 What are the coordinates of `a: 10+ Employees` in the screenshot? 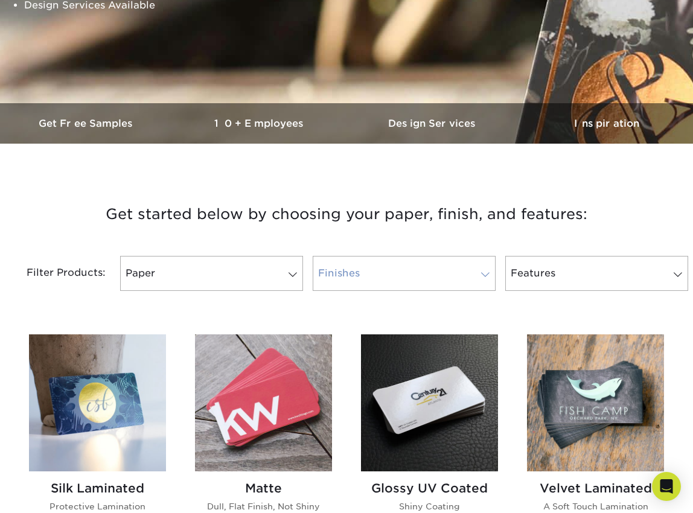 It's located at (260, 123).